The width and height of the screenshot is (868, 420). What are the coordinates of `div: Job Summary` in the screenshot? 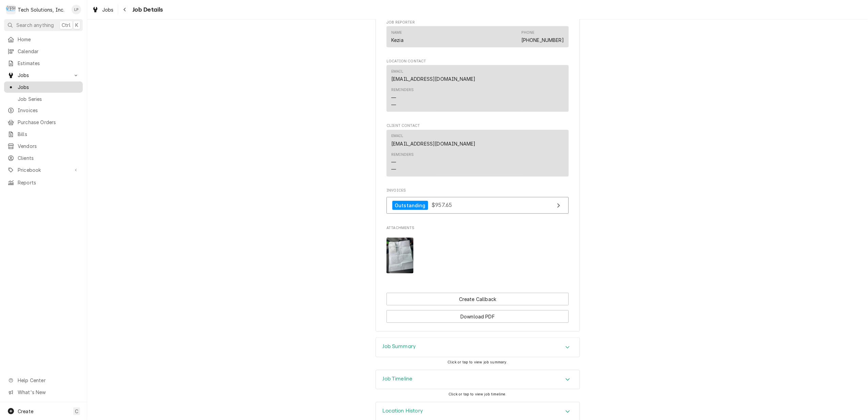 It's located at (477, 347).